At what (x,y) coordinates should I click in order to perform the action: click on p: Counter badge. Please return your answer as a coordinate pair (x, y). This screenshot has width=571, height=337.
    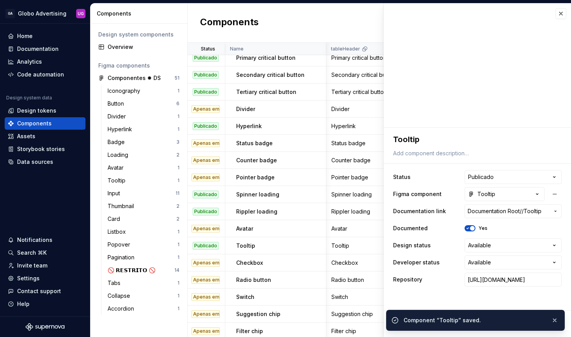
    Looking at the image, I should click on (256, 160).